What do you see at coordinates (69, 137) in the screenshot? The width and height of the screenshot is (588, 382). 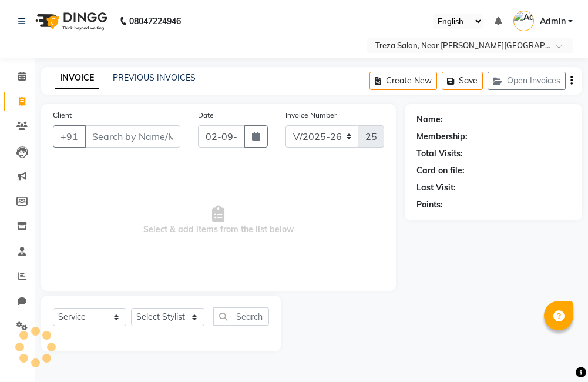 I see `button: +91` at bounding box center [69, 137].